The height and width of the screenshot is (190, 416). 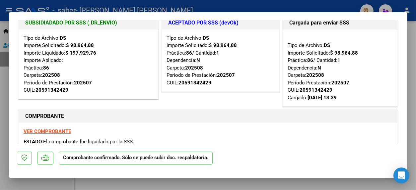 What do you see at coordinates (401, 176) in the screenshot?
I see `div: Open Intercom Messenger` at bounding box center [401, 176].